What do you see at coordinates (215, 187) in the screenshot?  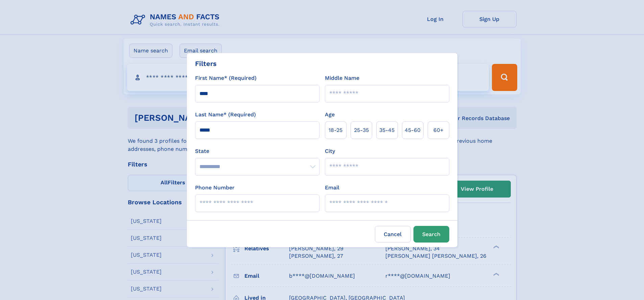 I see `label: Phone Number` at bounding box center [215, 187].